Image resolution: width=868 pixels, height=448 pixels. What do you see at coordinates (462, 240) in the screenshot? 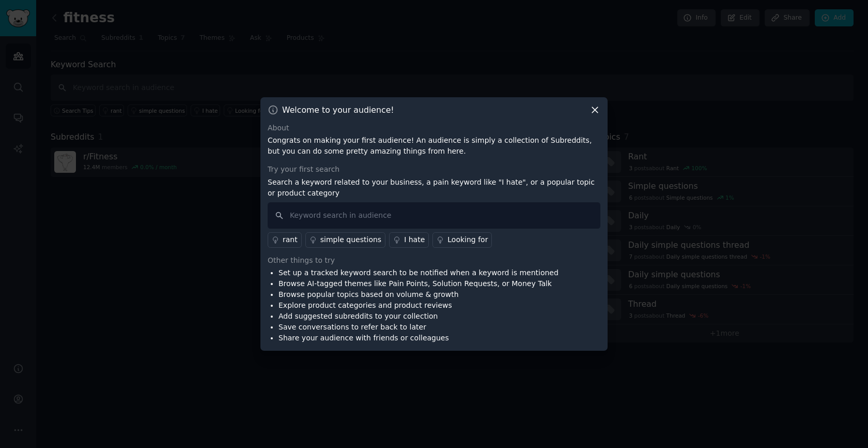
I see `a: Looking for` at bounding box center [462, 240].